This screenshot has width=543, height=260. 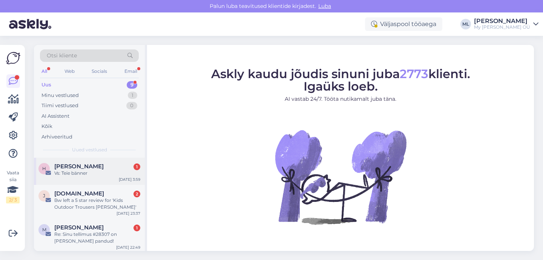 I want to click on div: Web, so click(x=69, y=71).